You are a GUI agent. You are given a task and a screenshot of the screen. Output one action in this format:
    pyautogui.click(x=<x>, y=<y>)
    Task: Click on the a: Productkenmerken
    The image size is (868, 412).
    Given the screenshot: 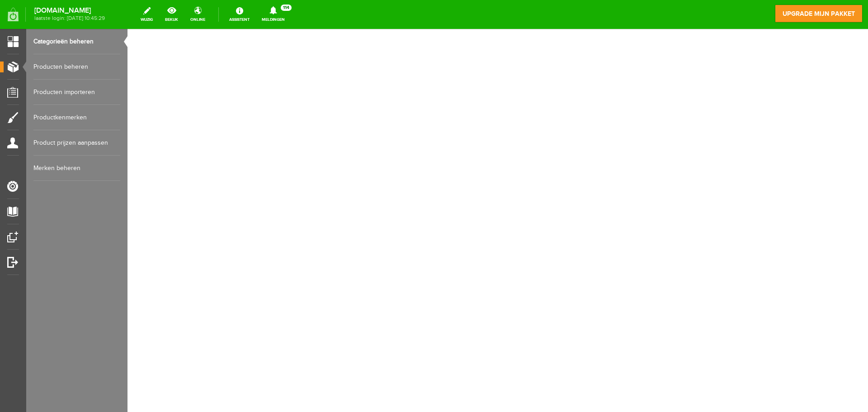 What is the action you would take?
    pyautogui.click(x=77, y=117)
    